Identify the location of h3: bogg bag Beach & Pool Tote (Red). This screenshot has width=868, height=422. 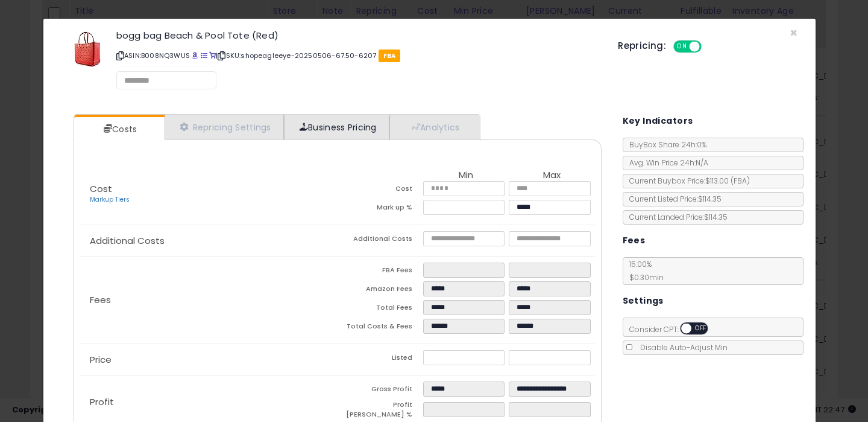
(358, 35).